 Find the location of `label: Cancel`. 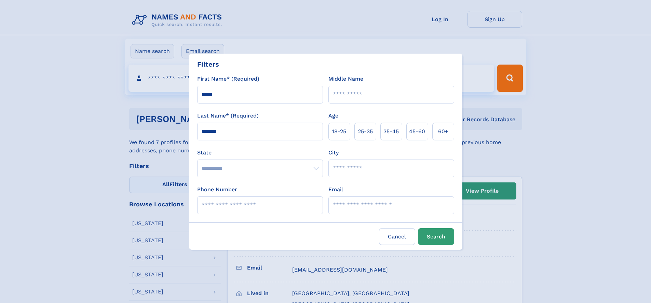

label: Cancel is located at coordinates (397, 236).